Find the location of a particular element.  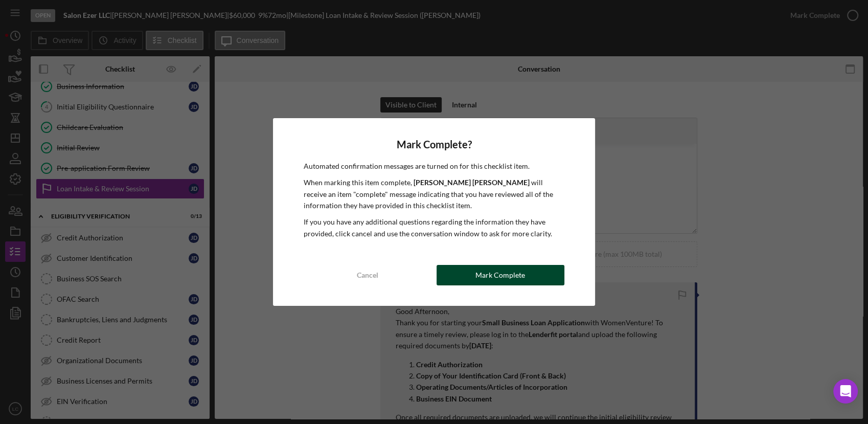

p: If you you have any additional questions regarding the information they have provided, click canc... is located at coordinates (434, 228).